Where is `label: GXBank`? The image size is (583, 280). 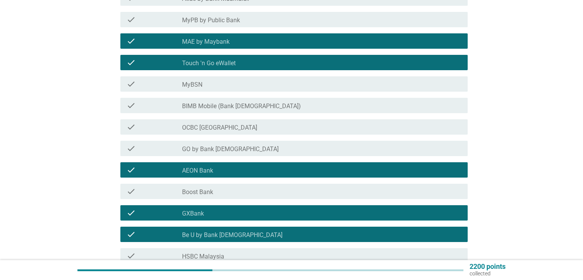 label: GXBank is located at coordinates (193, 213).